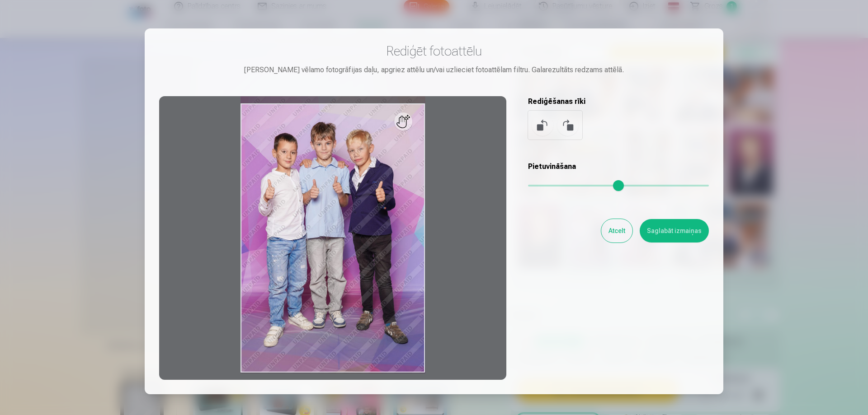 This screenshot has height=415, width=868. What do you see at coordinates (434, 51) in the screenshot?
I see `h3: Rediģēt fotoattēlu` at bounding box center [434, 51].